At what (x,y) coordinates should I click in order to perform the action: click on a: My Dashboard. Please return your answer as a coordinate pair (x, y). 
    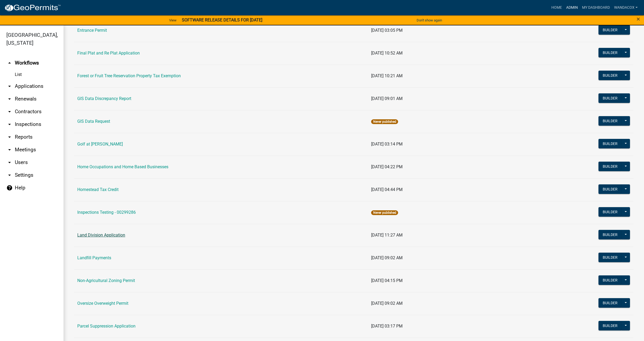
    Looking at the image, I should click on (596, 8).